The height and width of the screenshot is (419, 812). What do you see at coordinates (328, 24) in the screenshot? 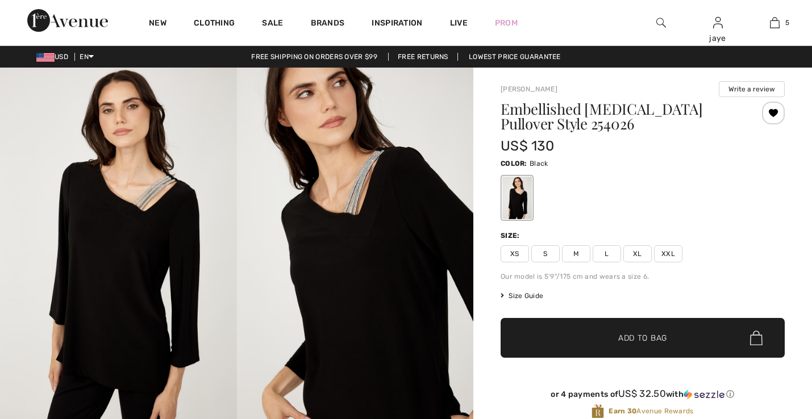
I see `a: Brands` at bounding box center [328, 24].